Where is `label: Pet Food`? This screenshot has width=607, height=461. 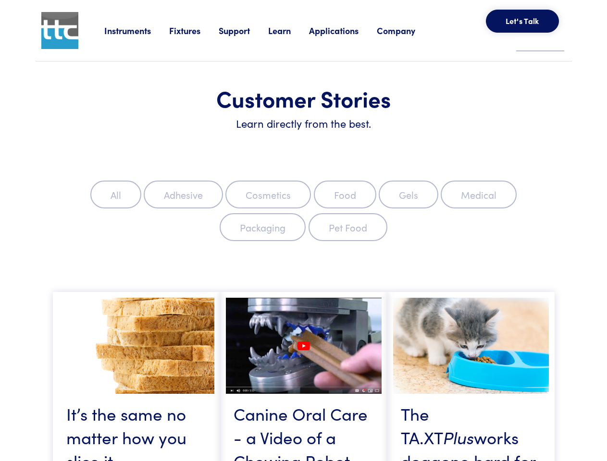
label: Pet Food is located at coordinates (348, 227).